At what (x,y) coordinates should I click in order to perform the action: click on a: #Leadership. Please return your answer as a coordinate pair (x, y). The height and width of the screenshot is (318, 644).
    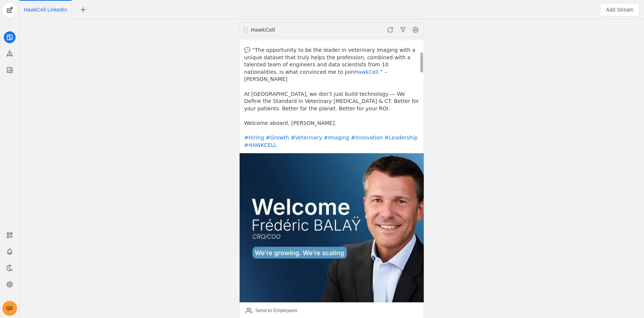
    Looking at the image, I should click on (401, 137).